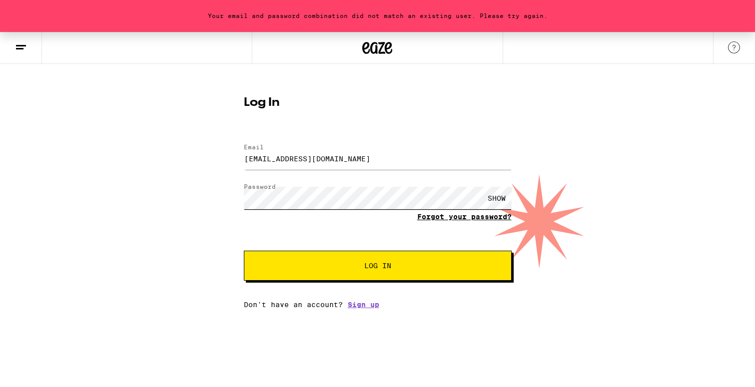 This screenshot has width=755, height=387. I want to click on span: Log In, so click(378, 266).